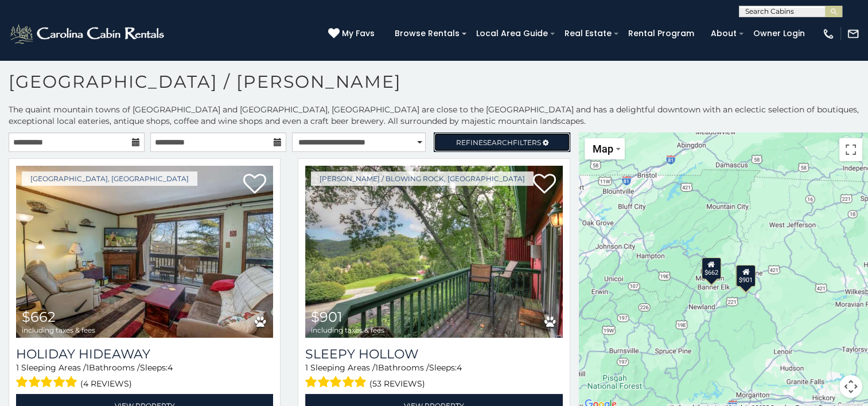  Describe the element at coordinates (145, 353) in the screenshot. I see `h3: Holiday Hideaway` at that location.